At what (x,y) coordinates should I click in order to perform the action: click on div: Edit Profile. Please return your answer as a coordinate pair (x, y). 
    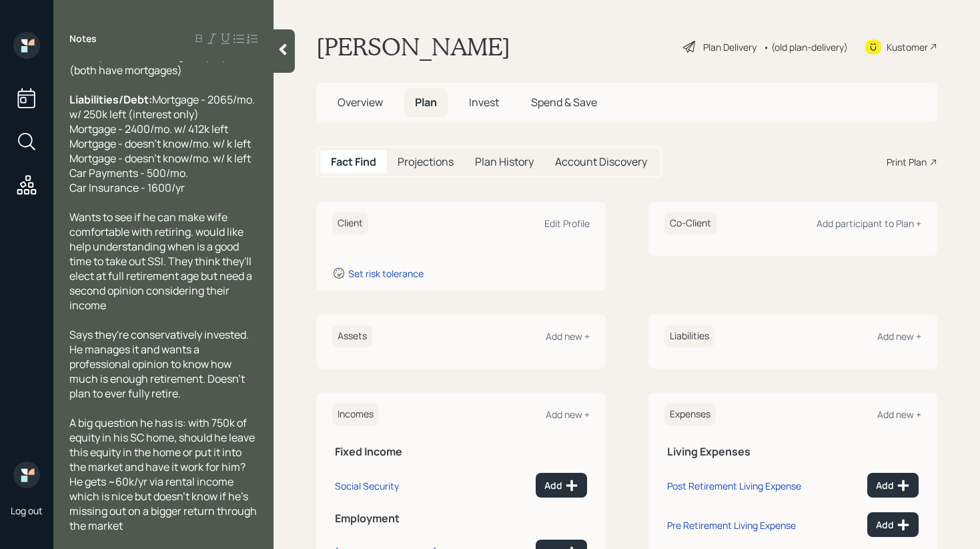
    Looking at the image, I should click on (567, 223).